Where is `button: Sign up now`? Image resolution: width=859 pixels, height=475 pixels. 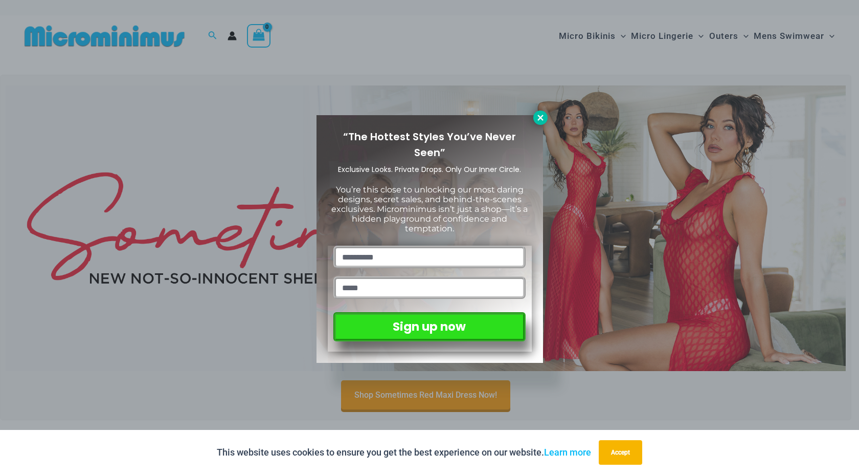 button: Sign up now is located at coordinates (429, 326).